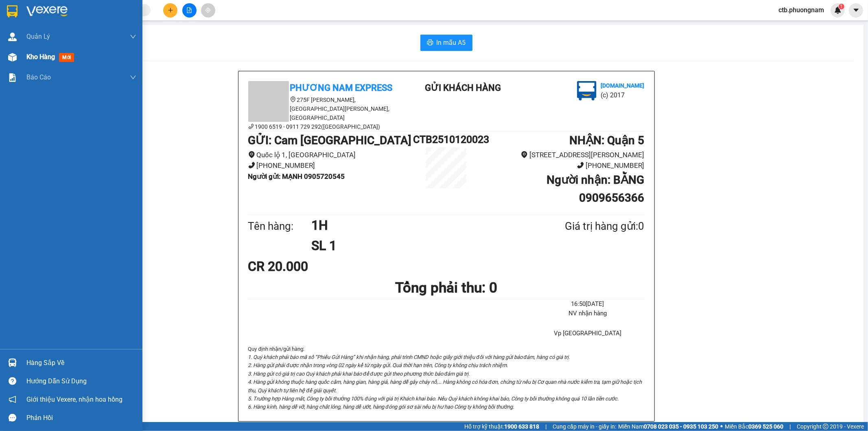  What do you see at coordinates (38, 77) in the screenshot?
I see `span: Báo cáo` at bounding box center [38, 77].